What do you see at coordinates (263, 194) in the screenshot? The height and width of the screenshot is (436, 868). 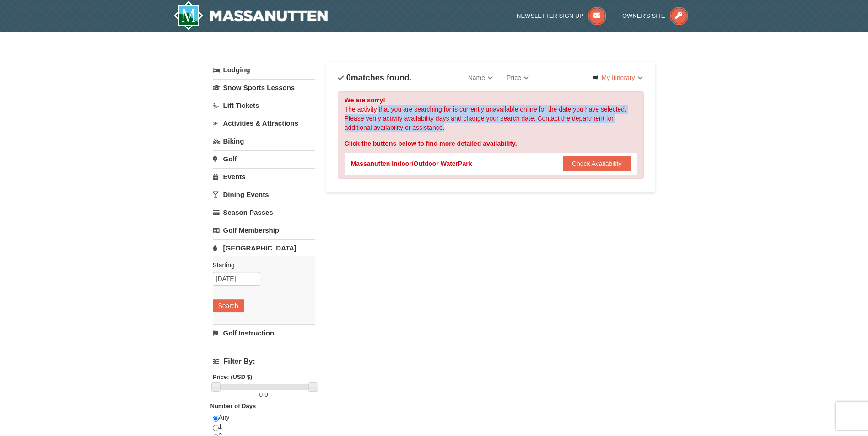 I see `a: Dining Events` at bounding box center [263, 194].